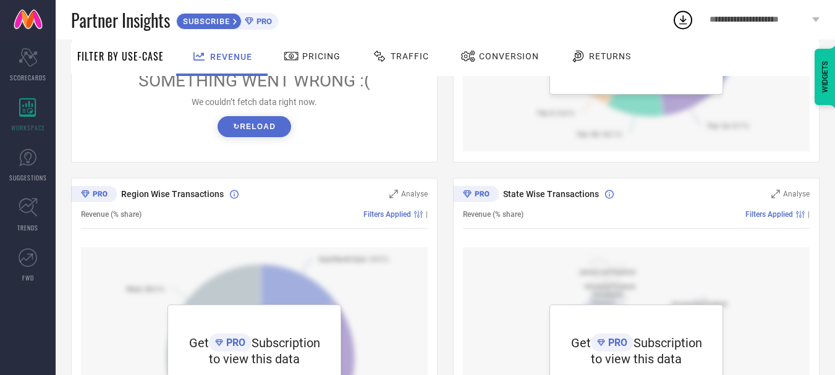  What do you see at coordinates (28, 228) in the screenshot?
I see `span: TRENDS` at bounding box center [28, 228].